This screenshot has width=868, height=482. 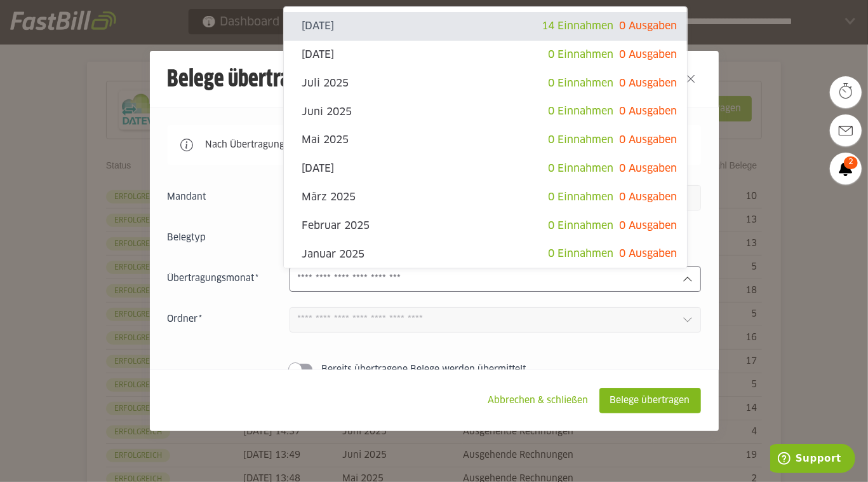 I want to click on sl-option: Juni 2025, so click(x=485, y=111).